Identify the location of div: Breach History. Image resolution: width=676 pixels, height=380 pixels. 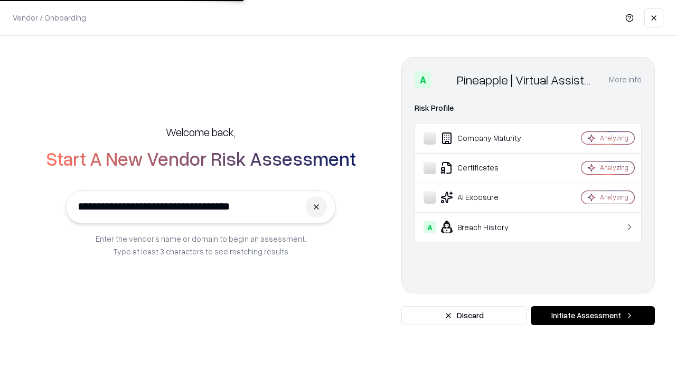
(487, 227).